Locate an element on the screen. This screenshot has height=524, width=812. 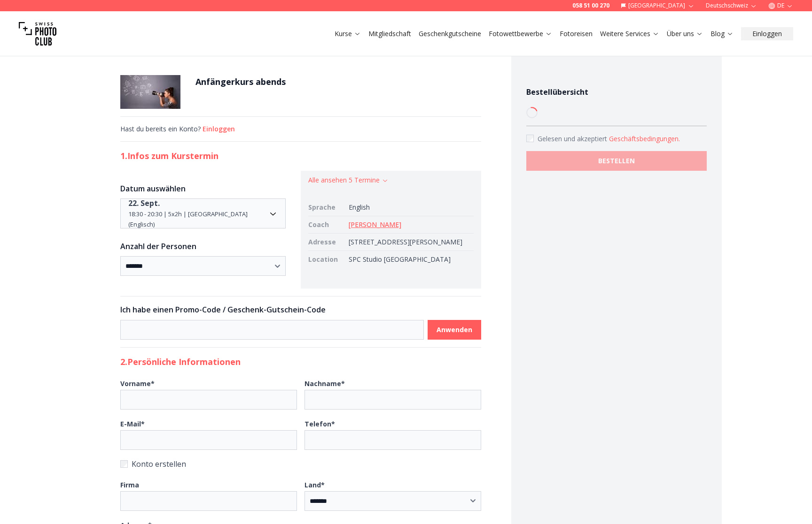
a: Fotowettbewerbe is located at coordinates (520, 34).